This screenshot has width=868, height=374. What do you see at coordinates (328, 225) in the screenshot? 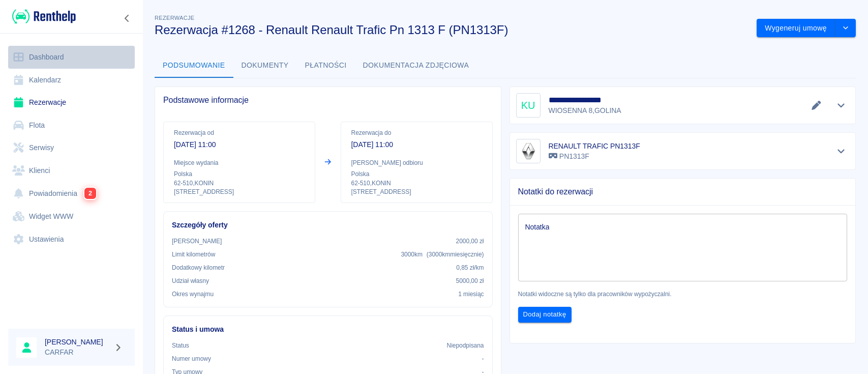
I see `h6: Szczegóły oferty` at bounding box center [328, 225].